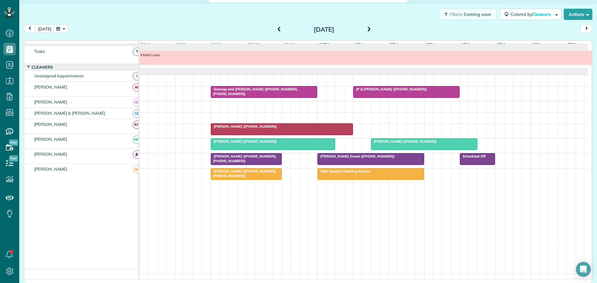  What do you see at coordinates (578, 14) in the screenshot?
I see `button: Actions` at bounding box center [578, 14].